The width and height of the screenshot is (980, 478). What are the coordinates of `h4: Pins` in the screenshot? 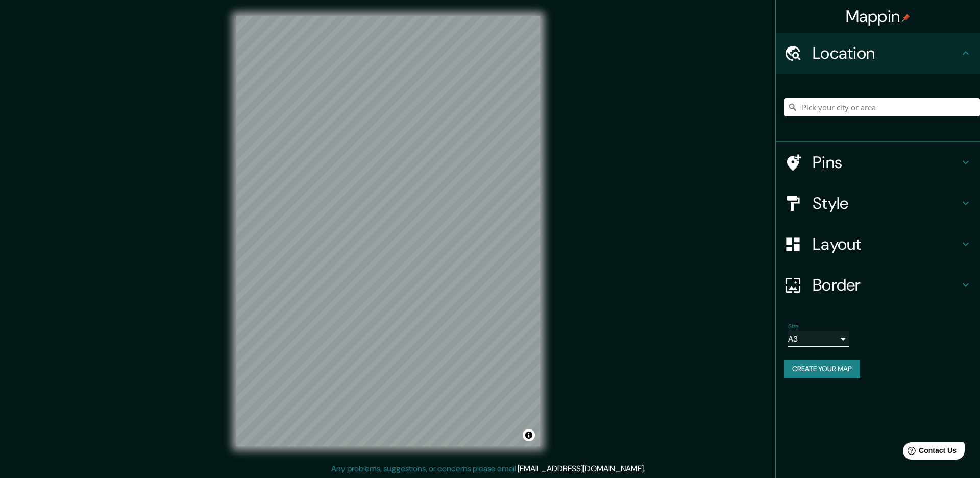 It's located at (886, 163).